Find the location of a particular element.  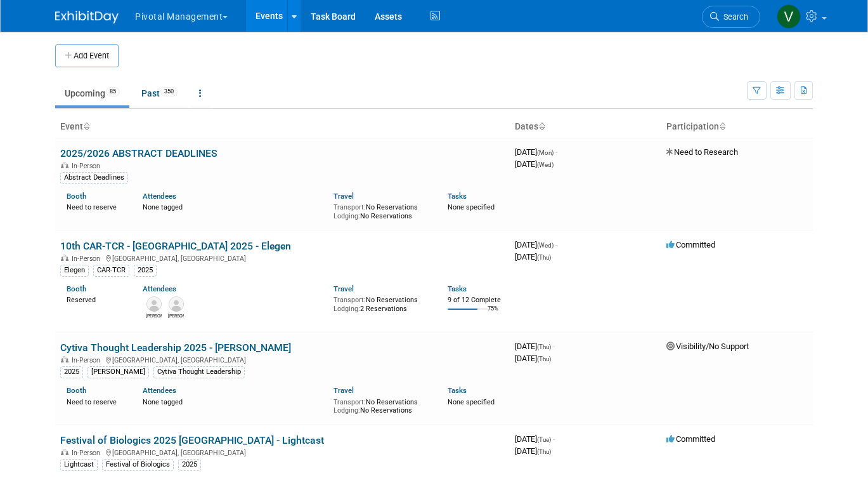

span: 350 is located at coordinates (169, 91).